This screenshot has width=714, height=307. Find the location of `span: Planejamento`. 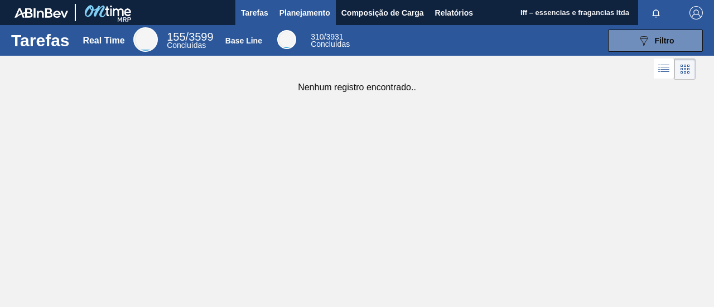

span: Planejamento is located at coordinates (305, 13).